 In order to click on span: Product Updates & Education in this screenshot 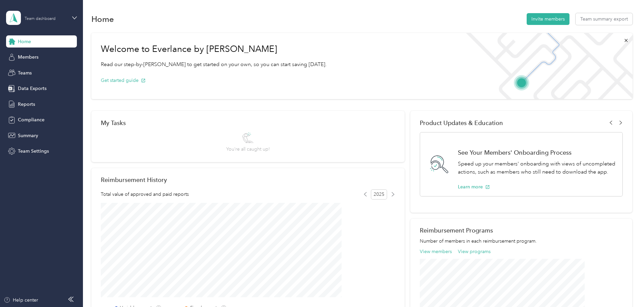, I will do `click(461, 123)`.